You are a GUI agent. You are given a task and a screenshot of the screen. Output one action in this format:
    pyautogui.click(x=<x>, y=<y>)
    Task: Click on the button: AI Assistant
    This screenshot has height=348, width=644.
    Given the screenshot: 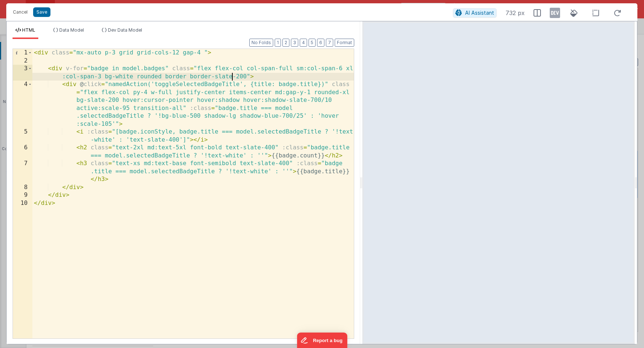 What is the action you would take?
    pyautogui.click(x=475, y=13)
    